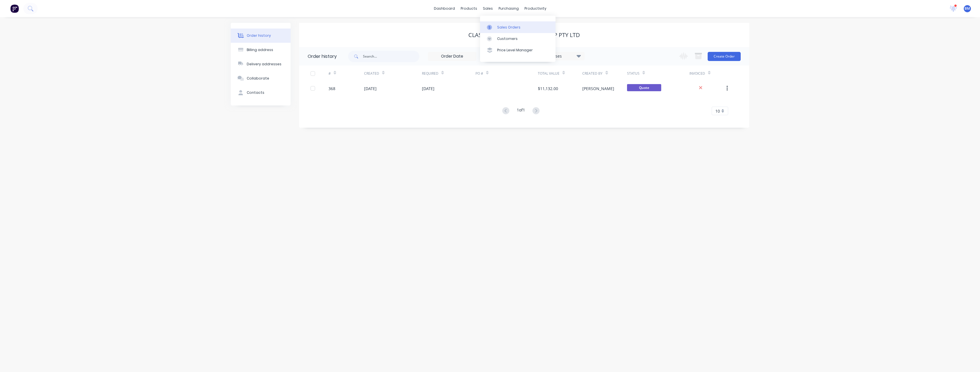 This screenshot has height=372, width=980. Describe the element at coordinates (518, 39) in the screenshot. I see `a: Customers` at that location.